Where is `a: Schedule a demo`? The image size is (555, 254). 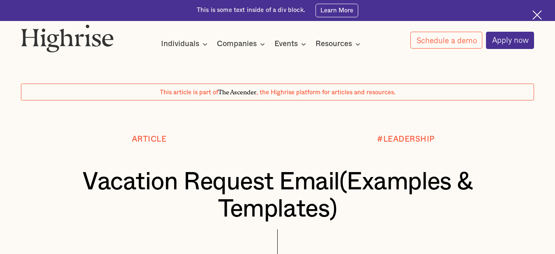 a: Schedule a demo is located at coordinates (447, 40).